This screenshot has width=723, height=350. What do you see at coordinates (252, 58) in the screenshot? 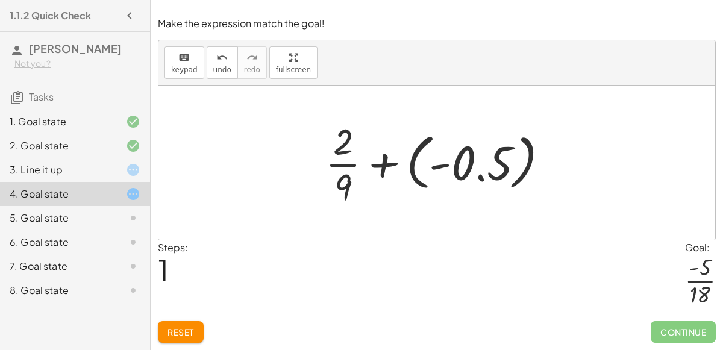
I see `i: redo` at bounding box center [252, 58].